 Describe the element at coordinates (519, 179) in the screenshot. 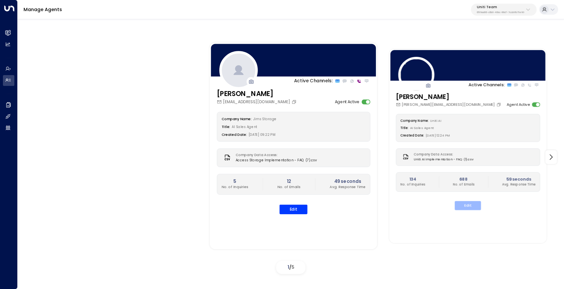

I see `h2: 59 seconds` at that location.